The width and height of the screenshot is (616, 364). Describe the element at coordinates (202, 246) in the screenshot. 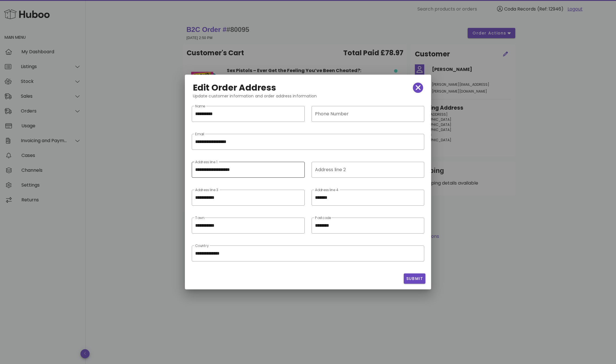

I see `label: Country` at that location.